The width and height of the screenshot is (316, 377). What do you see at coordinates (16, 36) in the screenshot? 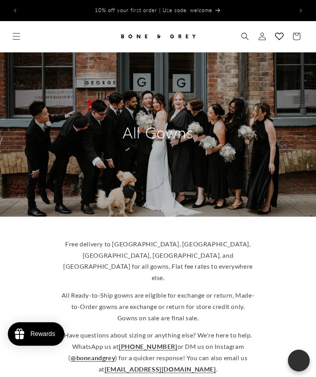
I see `summary: Menu` at bounding box center [16, 36].